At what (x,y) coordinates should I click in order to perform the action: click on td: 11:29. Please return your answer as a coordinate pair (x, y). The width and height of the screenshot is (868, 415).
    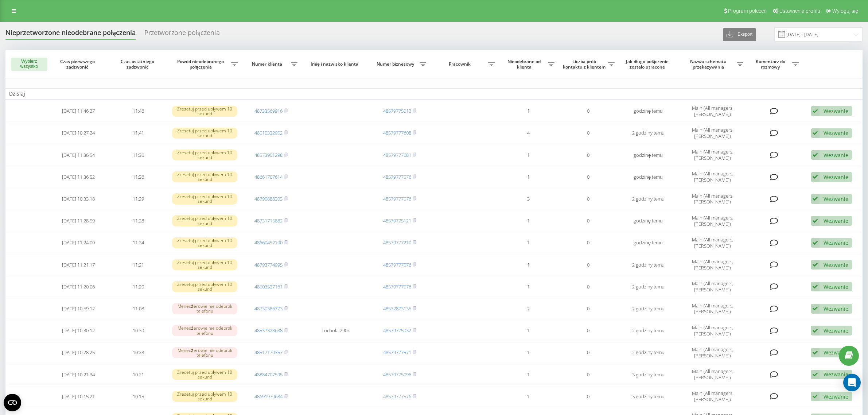
    Looking at the image, I should click on (138, 199).